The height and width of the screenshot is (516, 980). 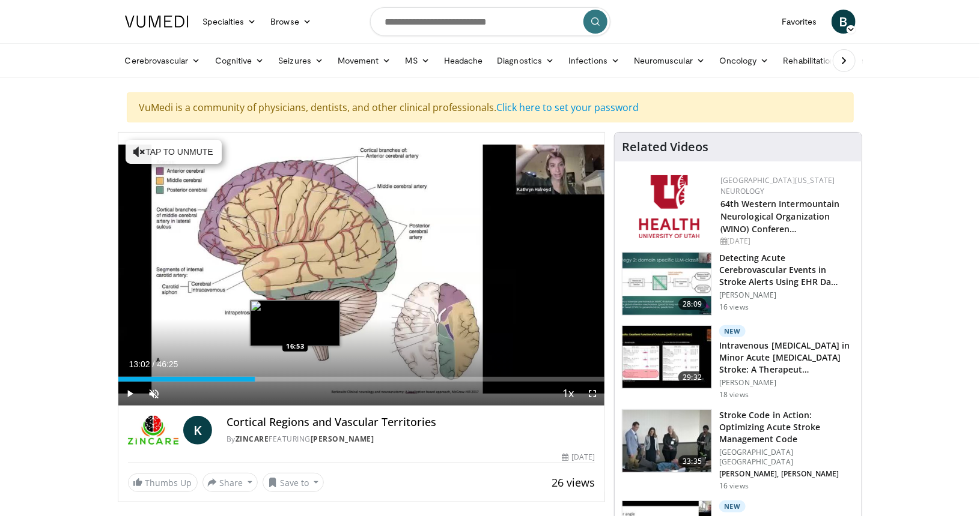 What do you see at coordinates (174, 152) in the screenshot?
I see `button: Tap to unmute` at bounding box center [174, 152].